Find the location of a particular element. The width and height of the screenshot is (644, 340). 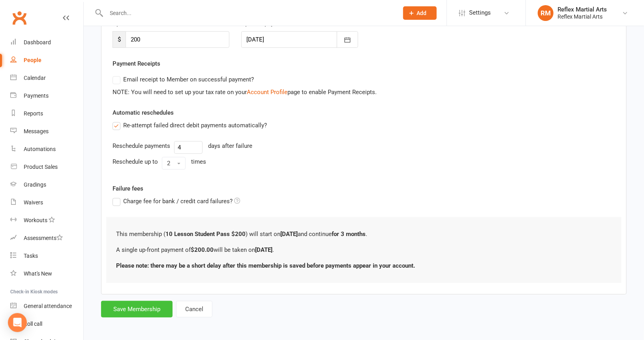

a: General attendance kiosk mode is located at coordinates (47, 306).